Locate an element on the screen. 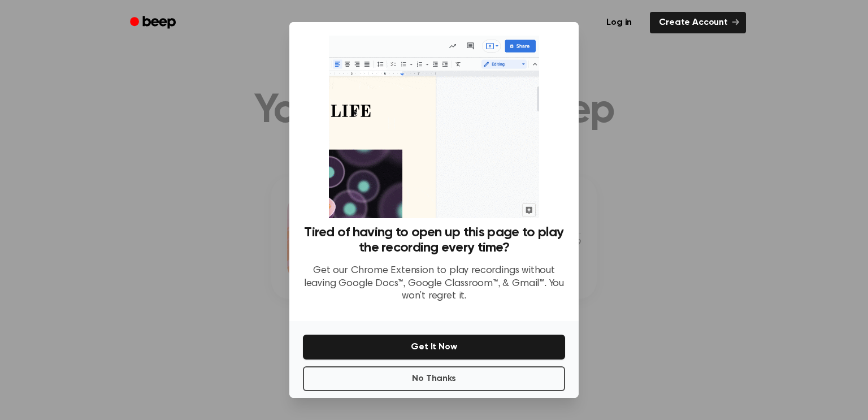 This screenshot has height=420, width=868. button: No Thanks is located at coordinates (434, 378).